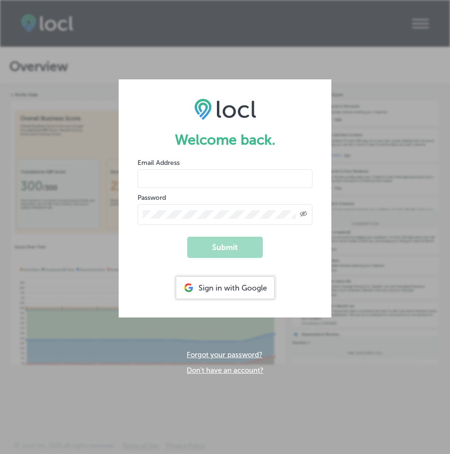 This screenshot has height=454, width=450. Describe the element at coordinates (225, 140) in the screenshot. I see `h1: Welcome back.` at that location.